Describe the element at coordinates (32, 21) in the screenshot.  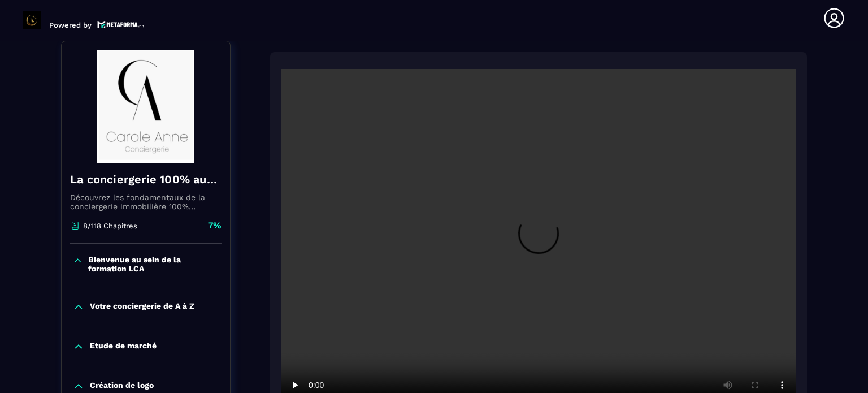
I see `img: logo-branding` at that location.